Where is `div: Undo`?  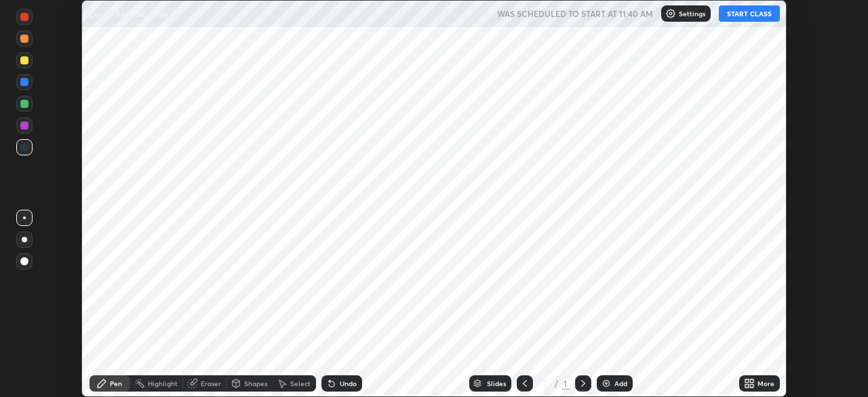
div: Undo is located at coordinates (348, 384).